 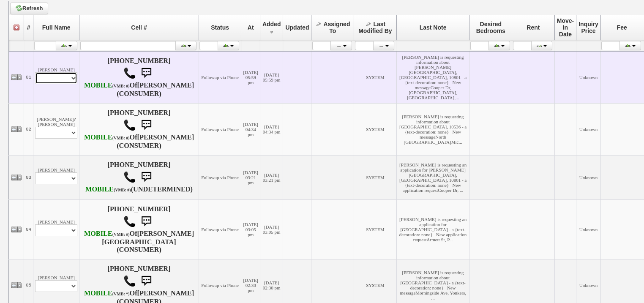 What do you see at coordinates (29, 77) in the screenshot?
I see `td: 01` at bounding box center [29, 77].